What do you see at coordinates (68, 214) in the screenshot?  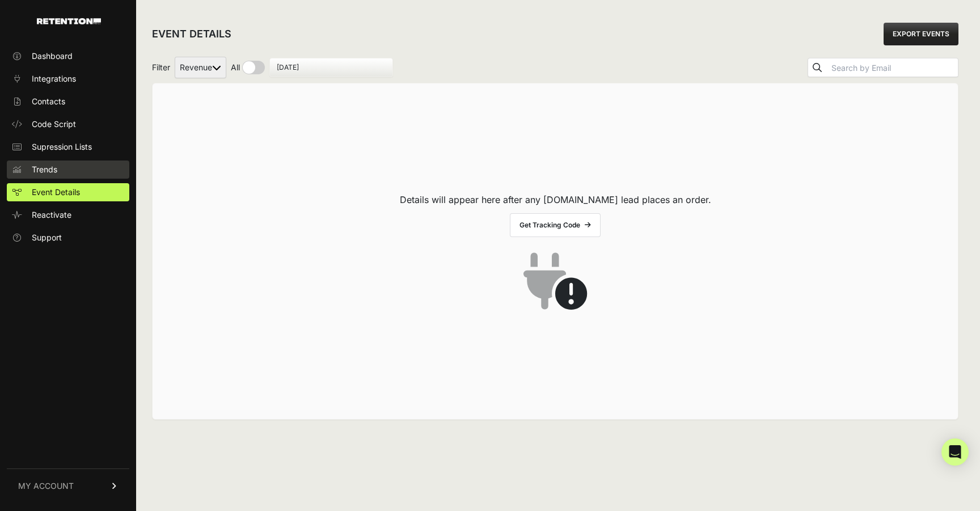 I see `a: Reactivate` at bounding box center [68, 214].